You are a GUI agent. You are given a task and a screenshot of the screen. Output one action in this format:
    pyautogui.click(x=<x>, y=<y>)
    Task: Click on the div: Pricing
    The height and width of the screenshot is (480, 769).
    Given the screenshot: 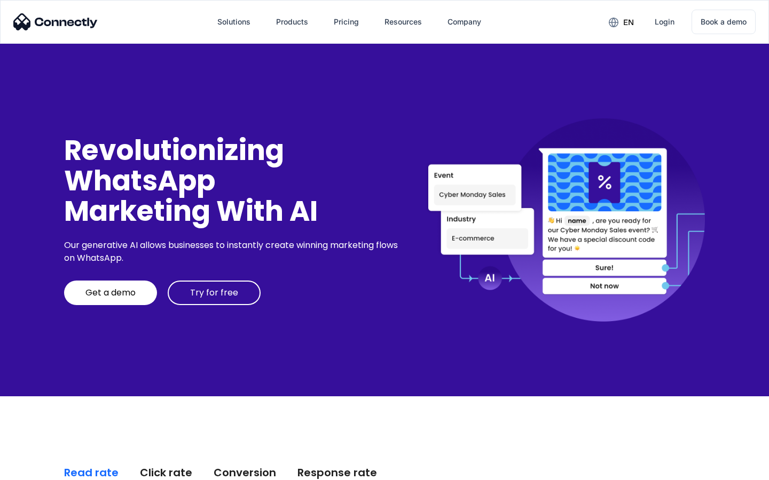 What is the action you would take?
    pyautogui.click(x=346, y=22)
    